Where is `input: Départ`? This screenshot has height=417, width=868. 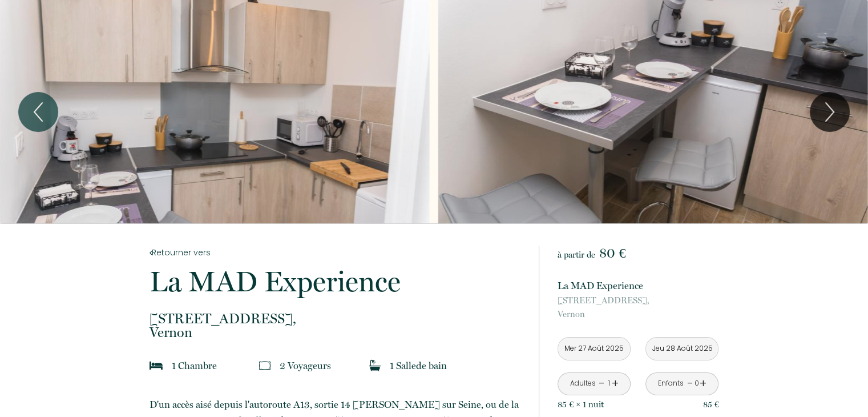 input: Départ is located at coordinates (682, 348).